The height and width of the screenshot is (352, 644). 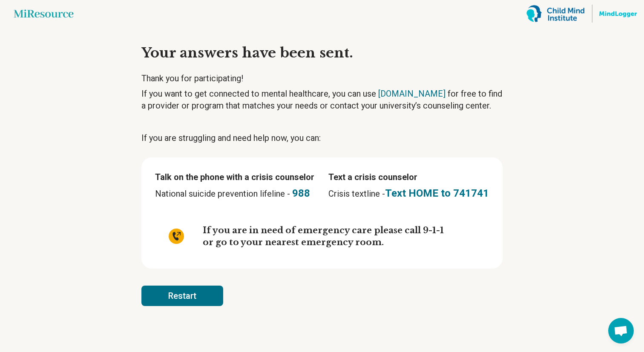 What do you see at coordinates (322, 138) in the screenshot?
I see `p: If you are struggling and need help now, you can:` at bounding box center [322, 138].